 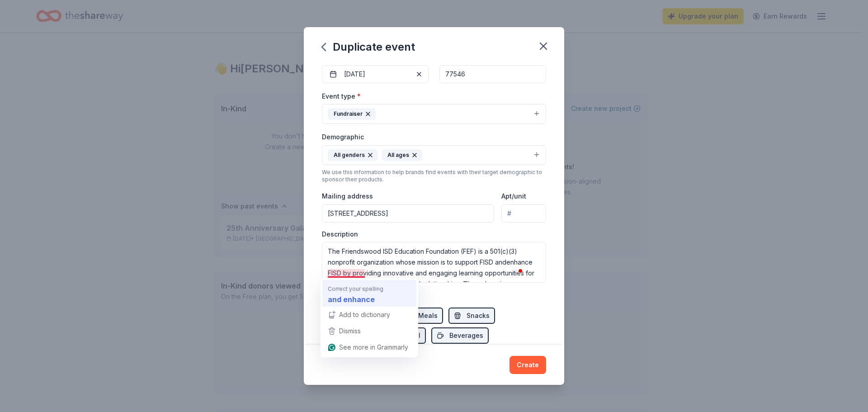 What do you see at coordinates (492, 74) in the screenshot?
I see `input: 12345 (U.S. only)` at bounding box center [492, 74].